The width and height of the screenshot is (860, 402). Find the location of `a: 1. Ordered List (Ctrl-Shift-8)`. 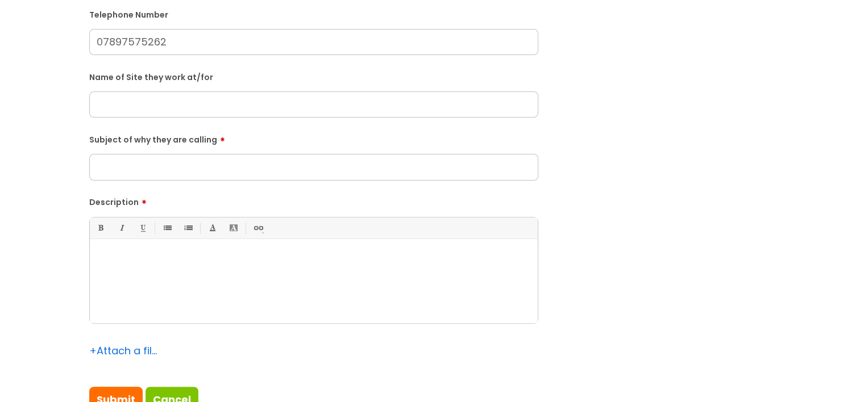

a: 1. Ordered List (Ctrl-Shift-8) is located at coordinates (188, 228).